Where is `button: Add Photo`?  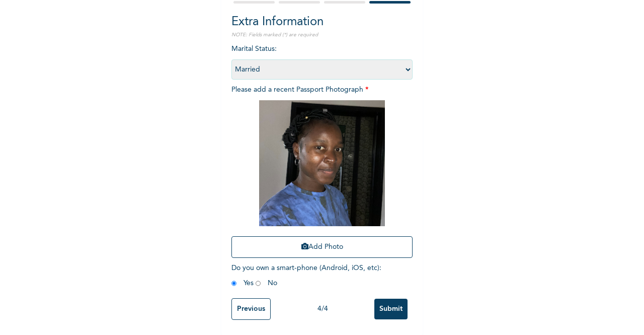 button: Add Photo is located at coordinates (322, 247).